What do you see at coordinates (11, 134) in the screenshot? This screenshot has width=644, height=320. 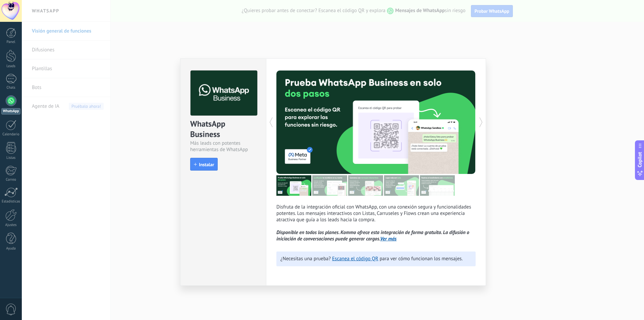 I see `div: Calendario` at bounding box center [11, 134].